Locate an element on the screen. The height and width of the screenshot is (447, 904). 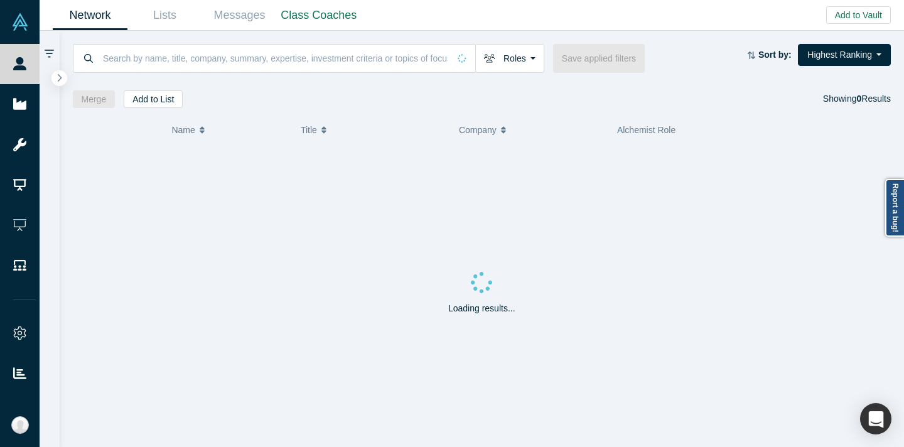
button: Roles is located at coordinates (510, 58).